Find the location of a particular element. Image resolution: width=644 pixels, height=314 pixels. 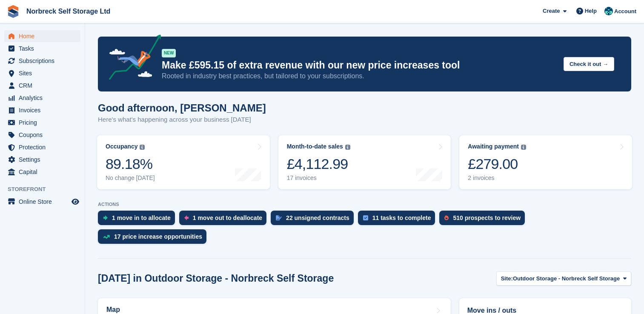

img: move_ins_to_allocate_icon-fdf77a2bb77ea45bf5b3d319d69a93e2d87916cf1d5bf7949dd705db3b84f3ca.svg is located at coordinates (105, 217).